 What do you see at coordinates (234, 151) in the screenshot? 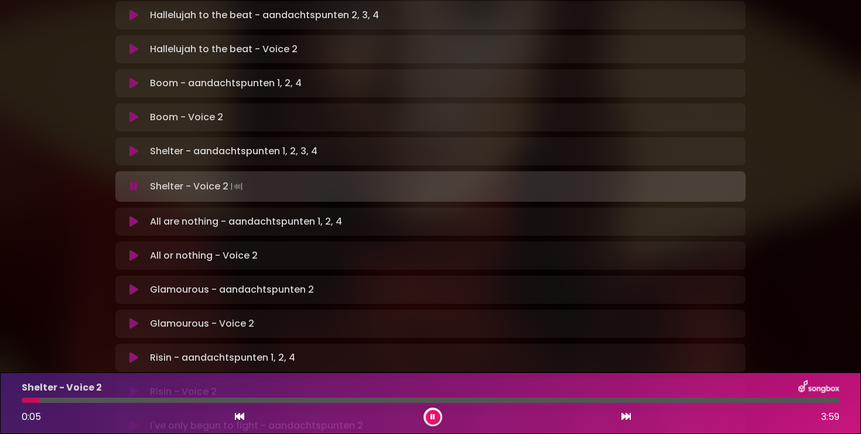
I see `p: Shelter - aandachtspunten 1, 2, 3, 4` at bounding box center [234, 151].